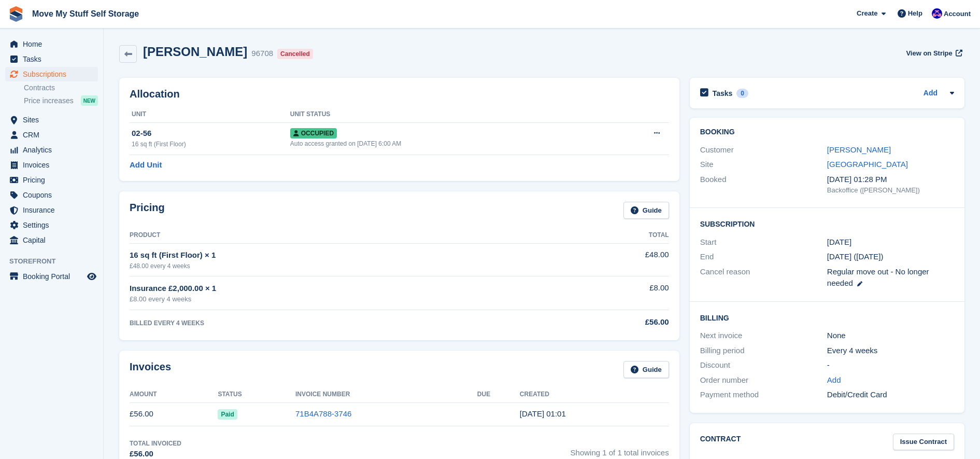 This screenshot has width=980, height=459. What do you see at coordinates (543, 413) in the screenshot?
I see `time: 2025-07-30 00:01:00 UTC` at bounding box center [543, 413].